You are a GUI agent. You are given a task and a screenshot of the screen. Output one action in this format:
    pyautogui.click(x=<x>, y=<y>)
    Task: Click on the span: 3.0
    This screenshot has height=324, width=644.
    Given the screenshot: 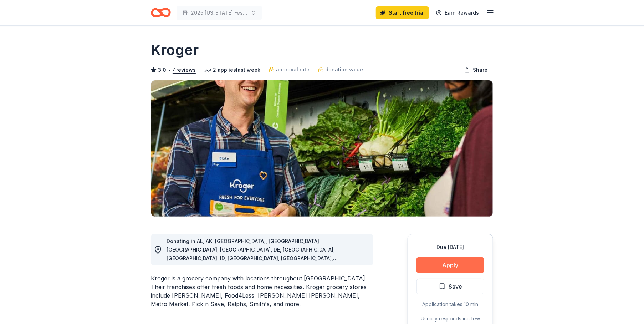 What is the action you would take?
    pyautogui.click(x=162, y=70)
    